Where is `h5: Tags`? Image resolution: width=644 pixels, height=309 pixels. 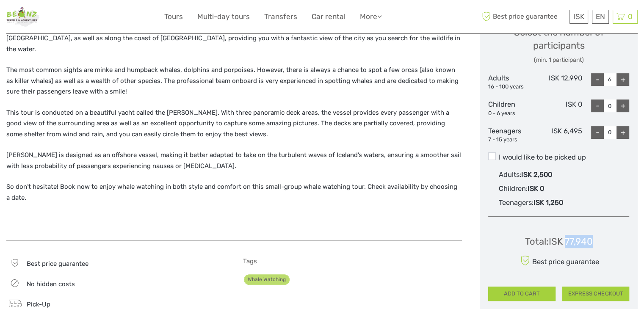 h5: Tags is located at coordinates (352, 261).